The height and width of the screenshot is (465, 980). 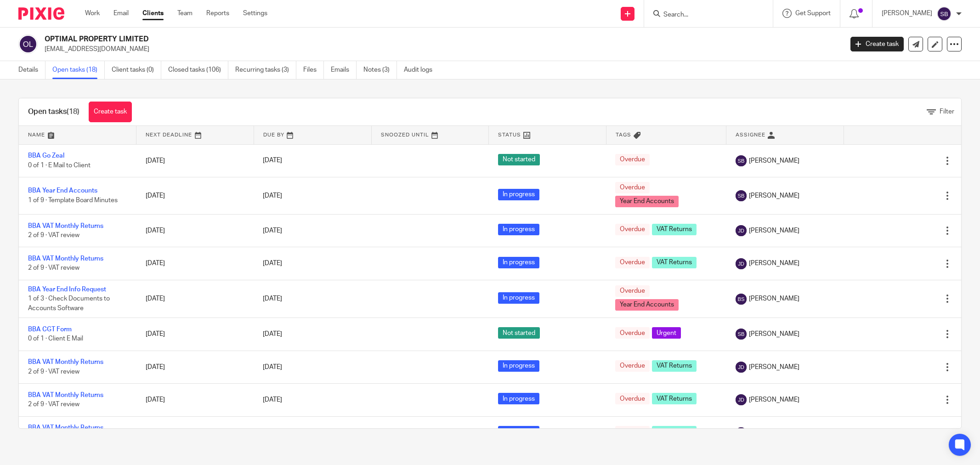 I want to click on span: Get Support, so click(x=813, y=14).